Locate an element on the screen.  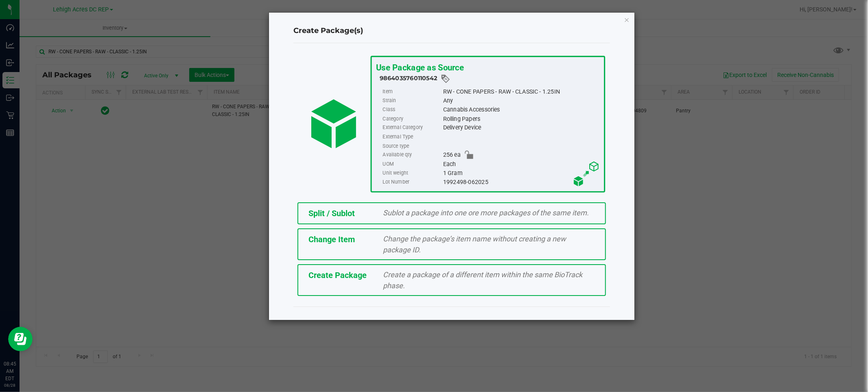
span: Change Item is located at coordinates (332, 239).